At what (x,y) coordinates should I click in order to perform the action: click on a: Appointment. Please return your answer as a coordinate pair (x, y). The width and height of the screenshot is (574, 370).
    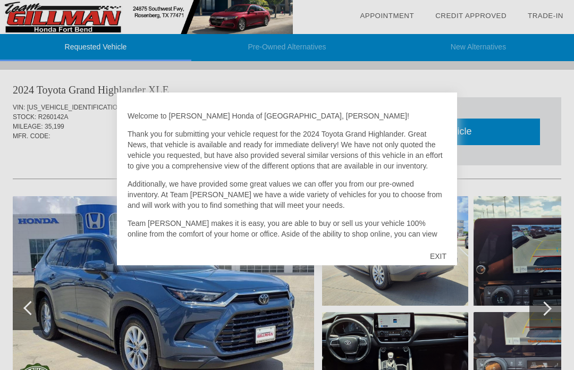
    Looking at the image, I should click on (387, 15).